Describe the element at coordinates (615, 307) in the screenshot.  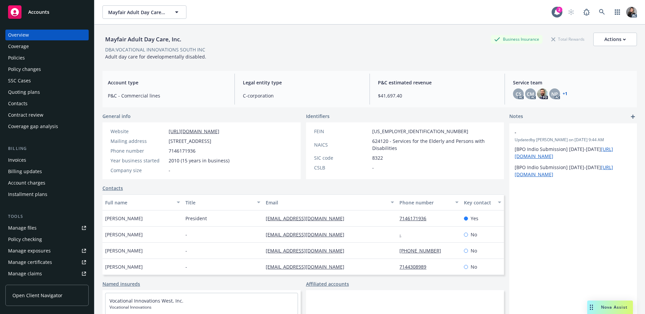
I see `span: Nova Assist` at that location.